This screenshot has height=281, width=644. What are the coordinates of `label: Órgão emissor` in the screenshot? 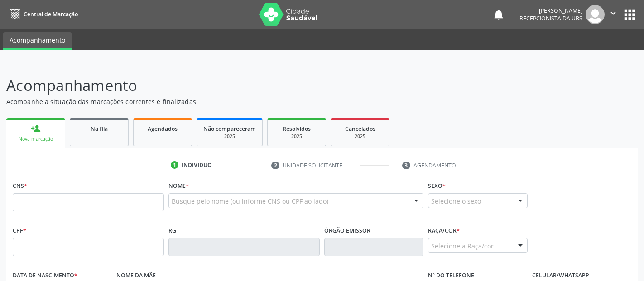 It's located at (347, 231).